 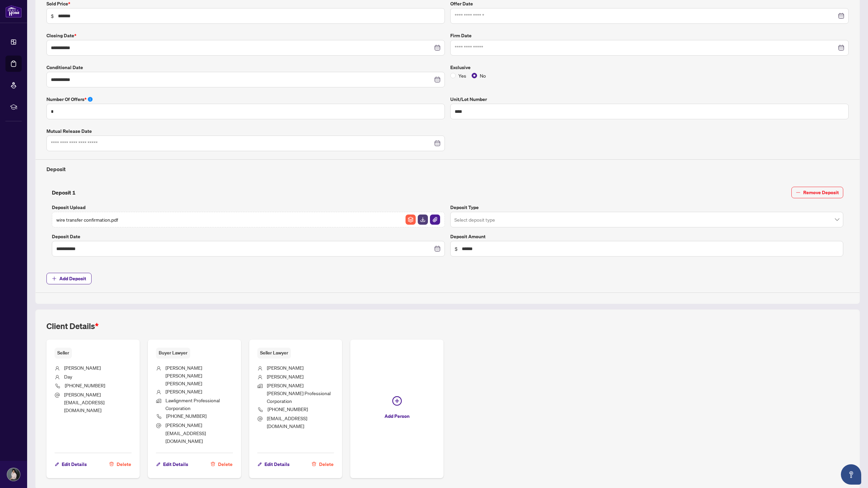 I want to click on button: File Archive, so click(x=411, y=219).